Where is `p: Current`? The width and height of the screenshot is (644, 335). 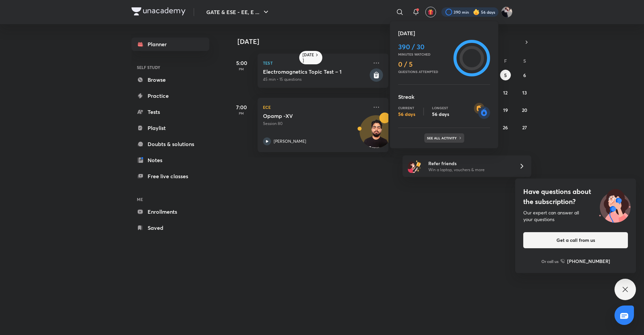
p: Current is located at coordinates (406, 108).